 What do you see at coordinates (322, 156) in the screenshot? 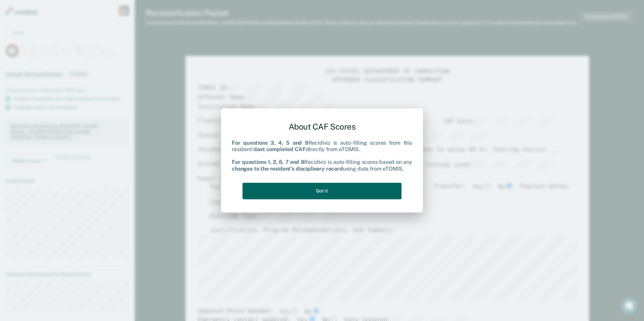
I see `div: Recidiviz is auto-filling scores from this resident's directly from eTOMIS. Recidiviz is auto-fil...` at bounding box center [322, 156].